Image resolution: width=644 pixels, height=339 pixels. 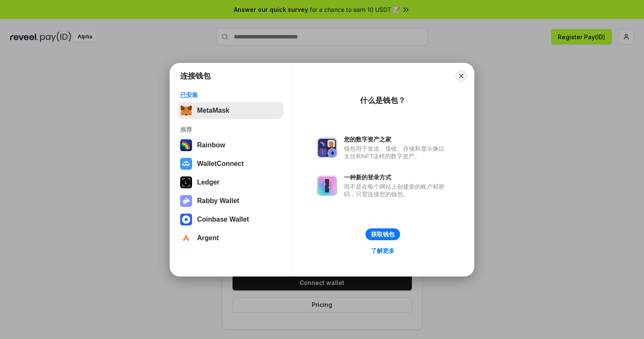 I want to click on div: 已安装, so click(x=230, y=95).